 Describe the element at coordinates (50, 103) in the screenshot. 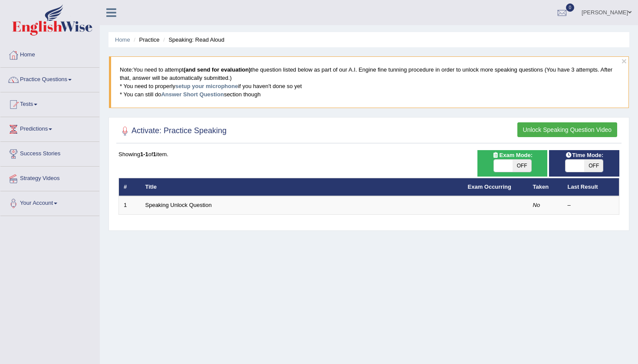

I see `a: Tests` at that location.